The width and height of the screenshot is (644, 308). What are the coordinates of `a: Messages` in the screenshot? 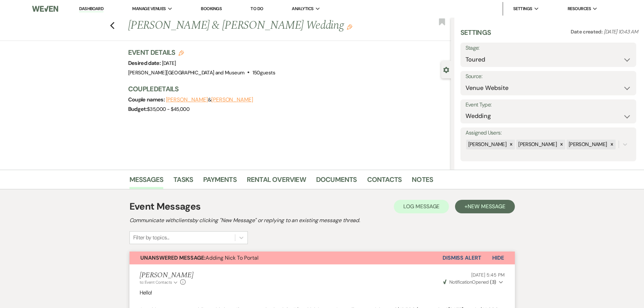 It's located at (146, 181).